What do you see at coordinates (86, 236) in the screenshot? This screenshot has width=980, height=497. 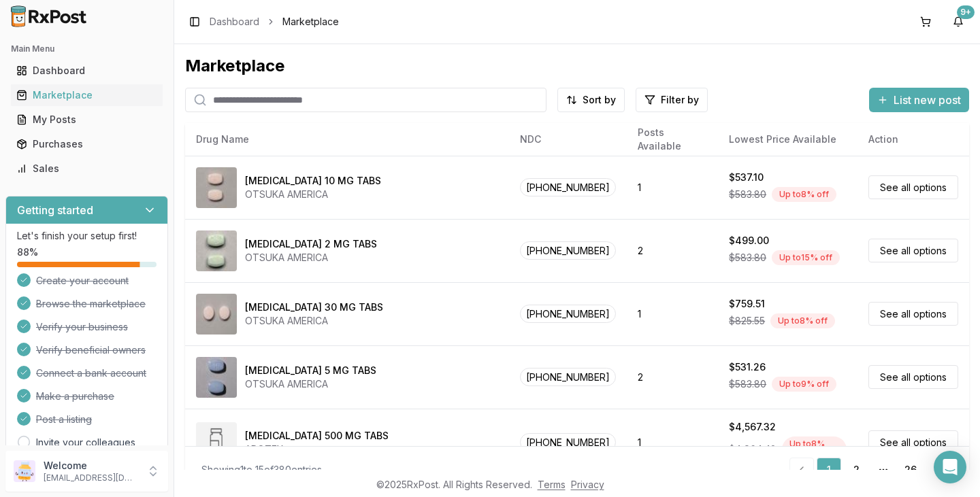 I see `p: Let's finish your setup first!` at bounding box center [86, 236].